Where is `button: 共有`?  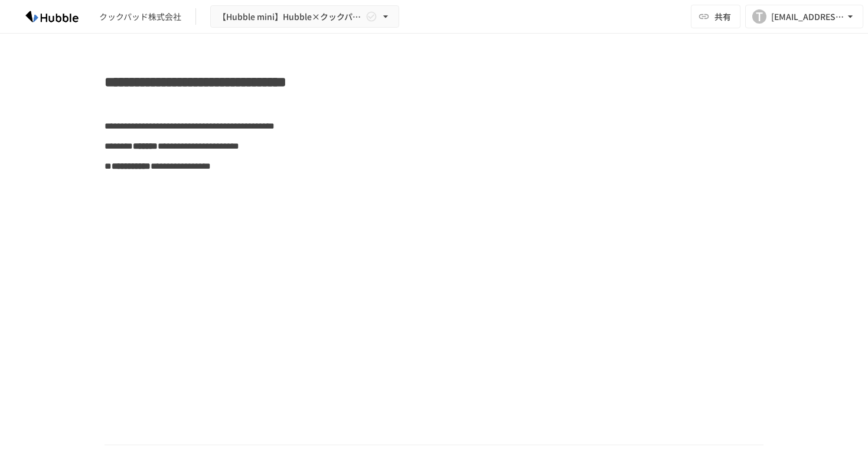 button: 共有 is located at coordinates (716, 16).